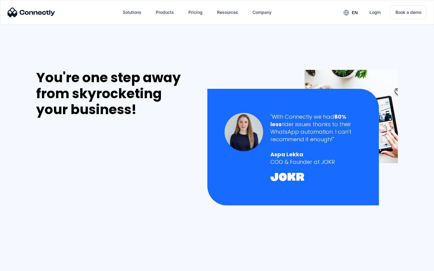  Describe the element at coordinates (316, 162) in the screenshot. I see `div: COO & Founder at JOKR` at that location.